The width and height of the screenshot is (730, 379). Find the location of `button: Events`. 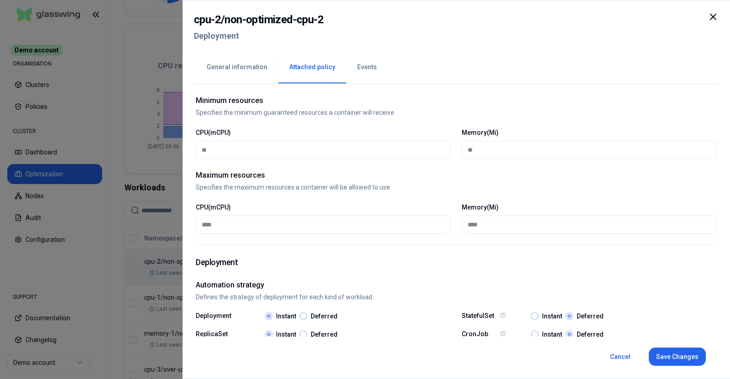

button: Events is located at coordinates (367, 67).